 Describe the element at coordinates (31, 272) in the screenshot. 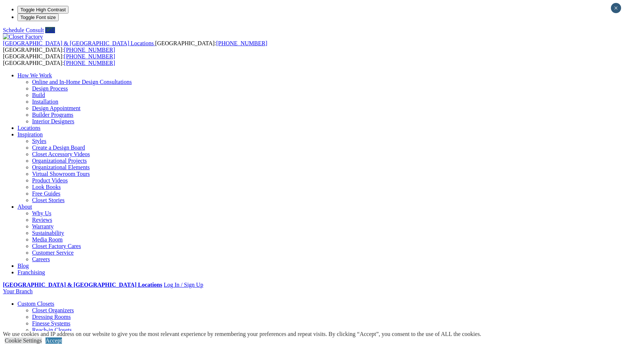

I see `a: Franchising` at that location.